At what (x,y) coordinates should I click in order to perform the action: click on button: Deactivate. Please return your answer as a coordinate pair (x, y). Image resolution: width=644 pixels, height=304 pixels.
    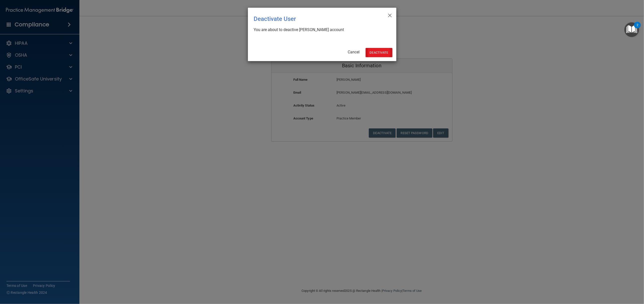
    Looking at the image, I should click on (379, 52).